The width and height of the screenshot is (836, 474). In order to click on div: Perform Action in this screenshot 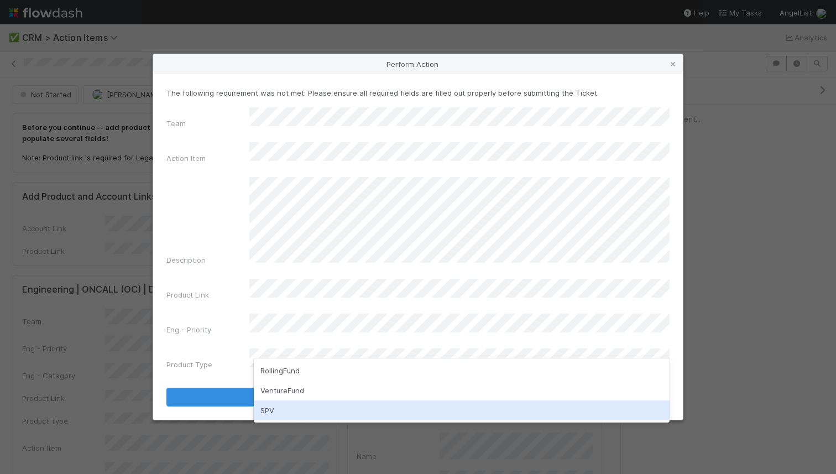, I will do `click(418, 64)`.